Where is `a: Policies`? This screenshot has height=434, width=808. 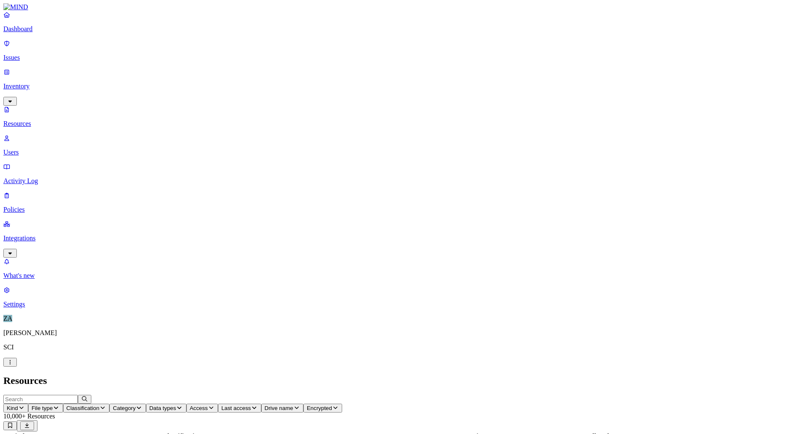
a: Policies is located at coordinates (404, 202).